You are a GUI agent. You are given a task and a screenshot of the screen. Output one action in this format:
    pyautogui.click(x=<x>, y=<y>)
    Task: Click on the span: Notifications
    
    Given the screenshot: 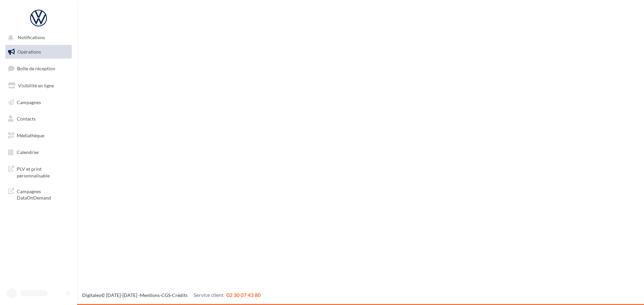 What is the action you would take?
    pyautogui.click(x=31, y=38)
    